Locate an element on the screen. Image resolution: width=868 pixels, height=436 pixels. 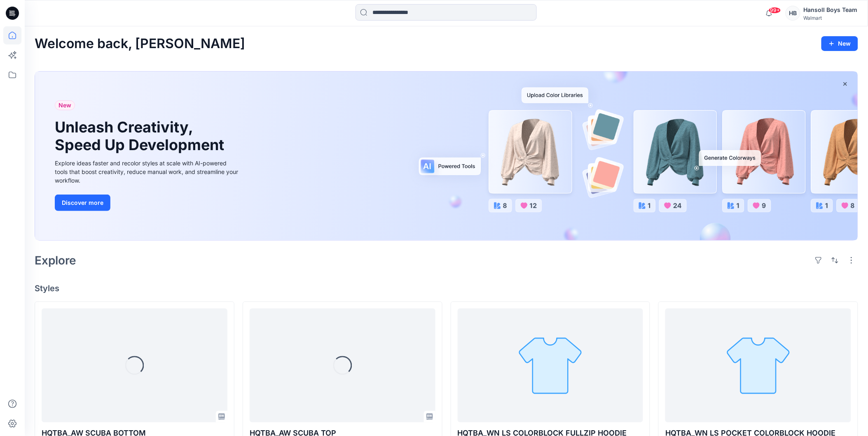
a: HQTBA_WN LS POCKET COLORBLOCK HOODIE is located at coordinates (758, 366).